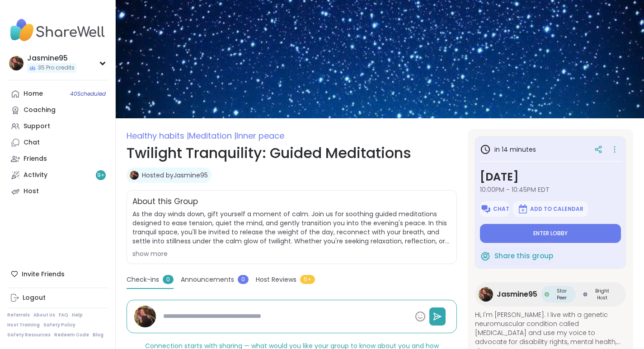 This screenshot has height=349, width=644. Describe the element at coordinates (39, 111) in the screenshot. I see `div: Coaching` at that location.